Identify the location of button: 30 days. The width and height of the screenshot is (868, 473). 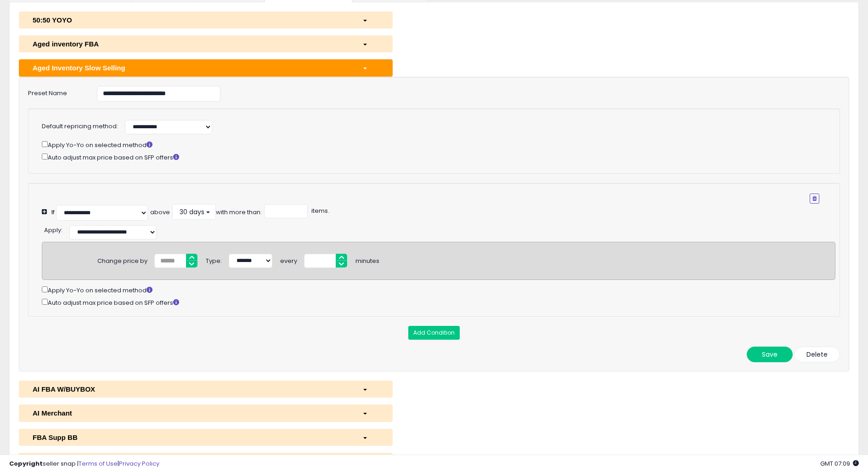
(193, 212).